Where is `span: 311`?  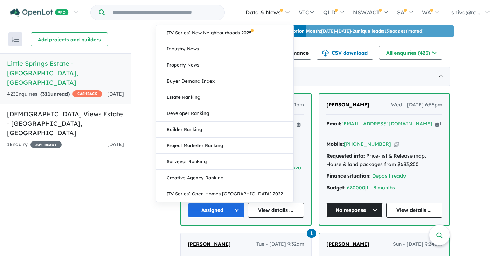 span: 311 is located at coordinates (46, 94).